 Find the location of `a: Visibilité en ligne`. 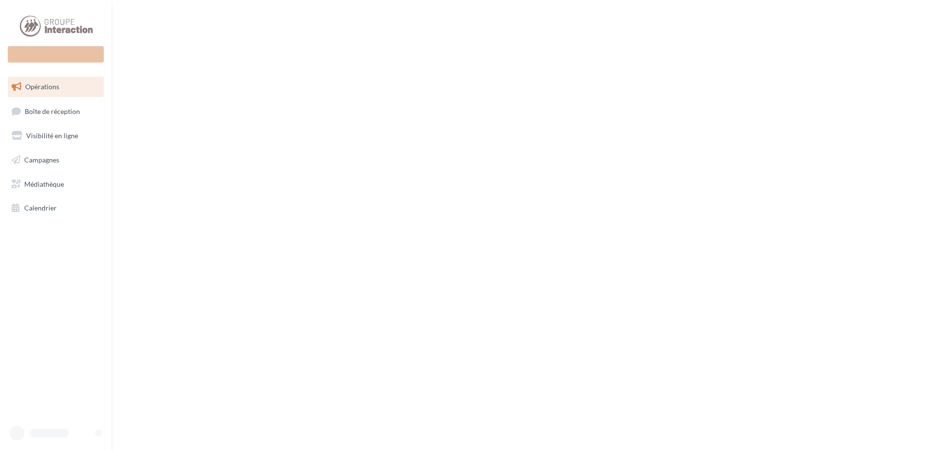

a: Visibilité en ligne is located at coordinates (56, 136).